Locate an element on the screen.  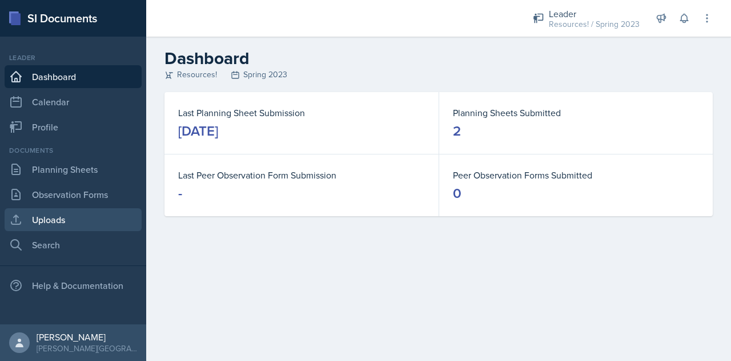
div: 2 is located at coordinates (457, 131).